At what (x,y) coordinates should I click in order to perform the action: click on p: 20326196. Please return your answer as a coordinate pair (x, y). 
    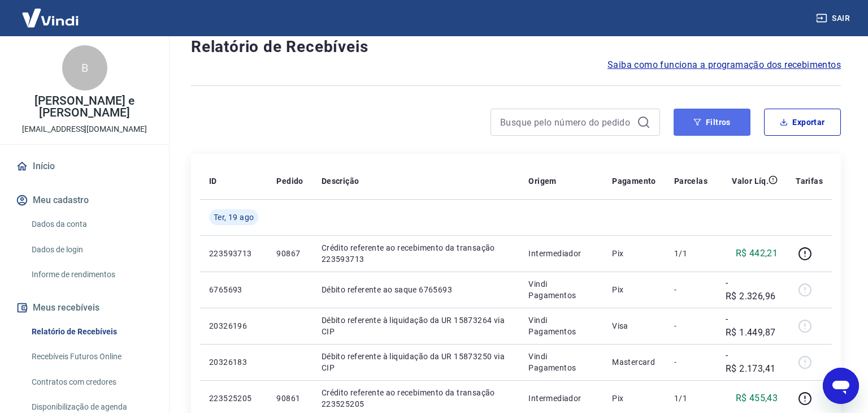
    Looking at the image, I should click on (234, 326).